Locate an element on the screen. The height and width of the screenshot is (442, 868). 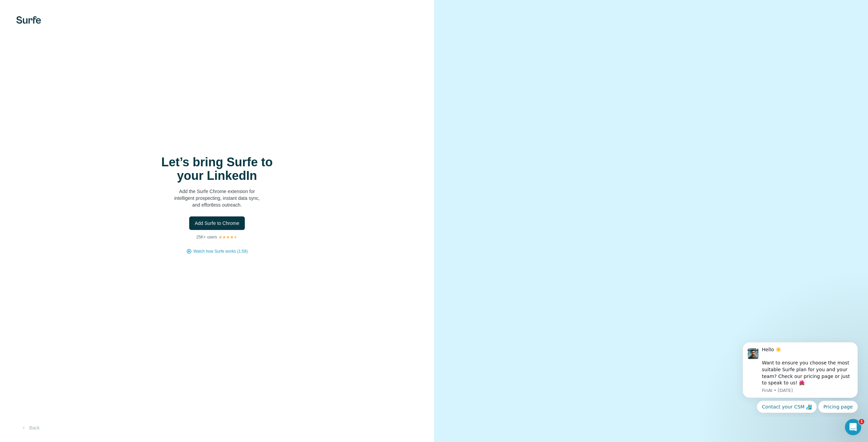
img: Rating Stars is located at coordinates (228, 237).